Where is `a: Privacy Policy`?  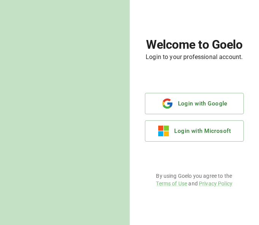 a: Privacy Policy is located at coordinates (216, 183).